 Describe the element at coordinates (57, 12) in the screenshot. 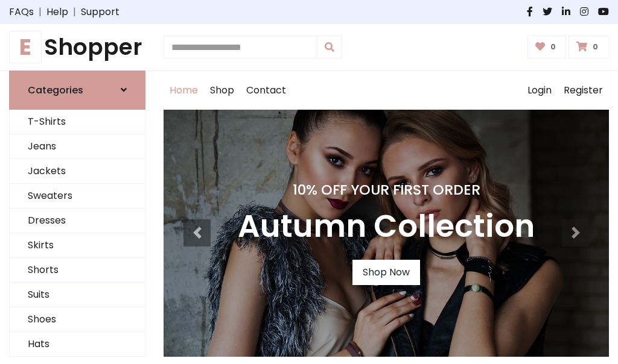

I see `a: Help` at that location.